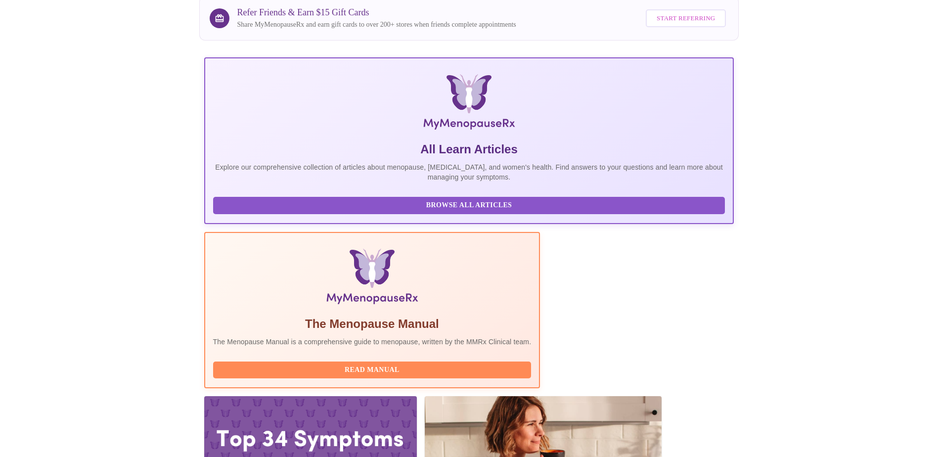 The height and width of the screenshot is (457, 938). I want to click on button: Start Referring, so click(686, 18).